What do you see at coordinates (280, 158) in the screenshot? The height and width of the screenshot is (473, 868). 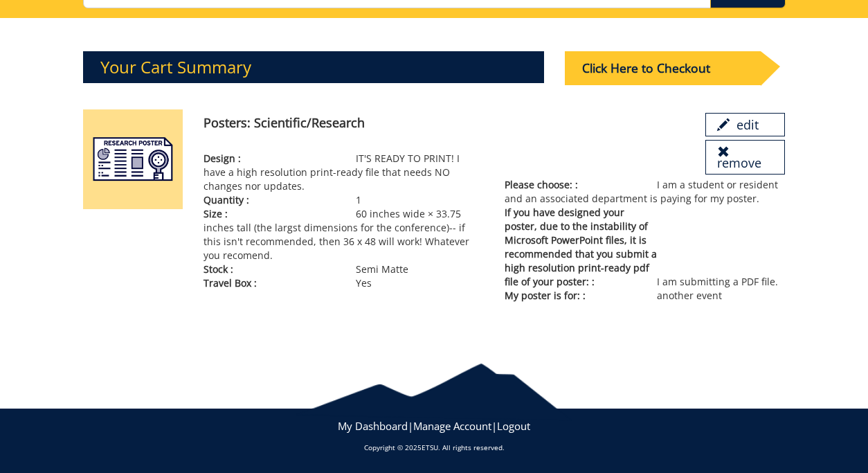 I see `span: Design :` at bounding box center [280, 158].